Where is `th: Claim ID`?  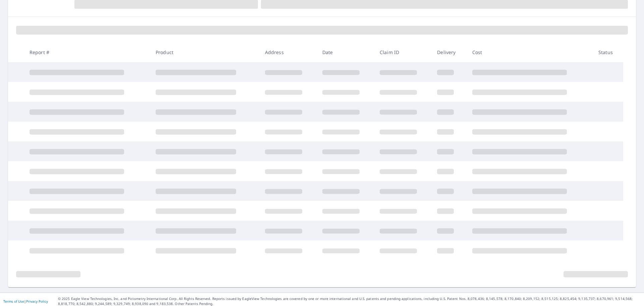 th: Claim ID is located at coordinates (403, 52).